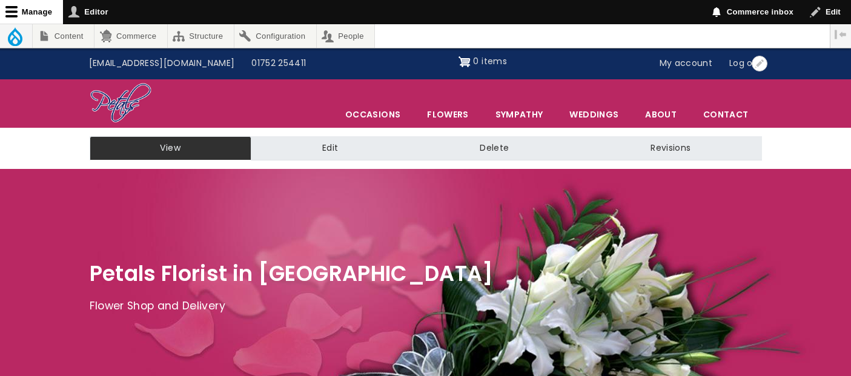 Image resolution: width=851 pixels, height=376 pixels. I want to click on p: Flower Shop and Delivery, so click(426, 306).